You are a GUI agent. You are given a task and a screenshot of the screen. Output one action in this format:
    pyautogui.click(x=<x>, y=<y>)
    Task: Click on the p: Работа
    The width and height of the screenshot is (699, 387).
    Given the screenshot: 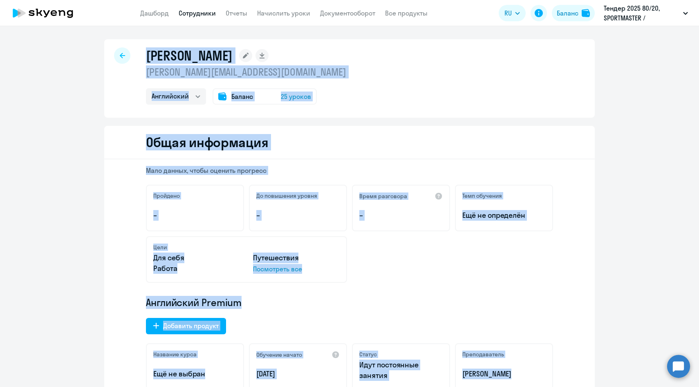 What is the action you would take?
    pyautogui.click(x=197, y=269)
    